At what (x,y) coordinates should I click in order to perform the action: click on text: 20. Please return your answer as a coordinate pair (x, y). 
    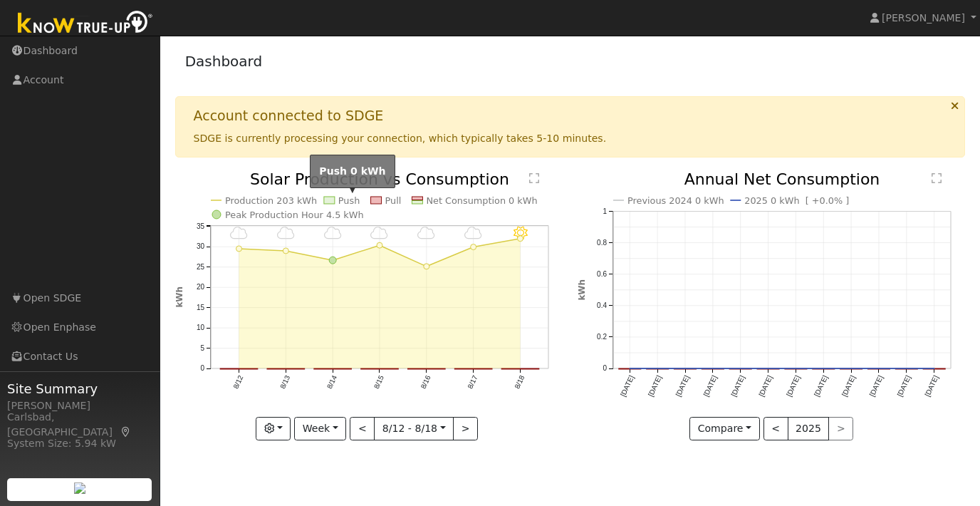
    Looking at the image, I should click on (201, 287).